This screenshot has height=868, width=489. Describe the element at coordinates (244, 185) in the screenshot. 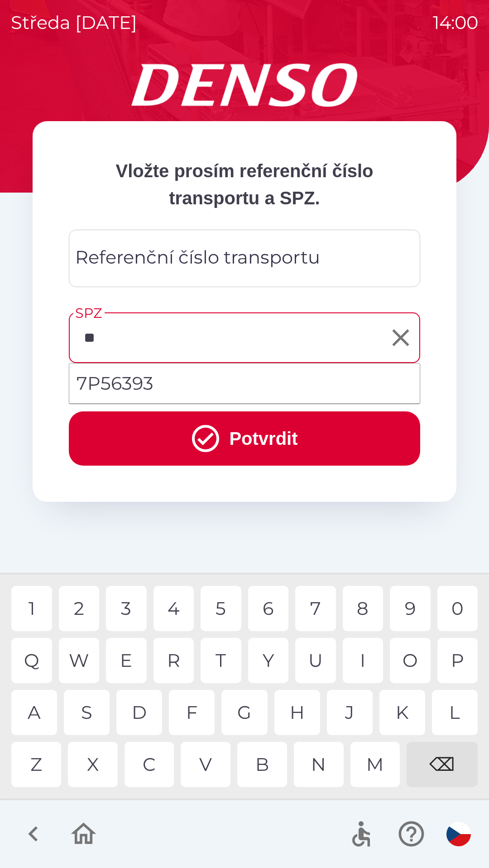

I see `p: Vložte prosím referenční číslo transportu a SPZ.` at that location.